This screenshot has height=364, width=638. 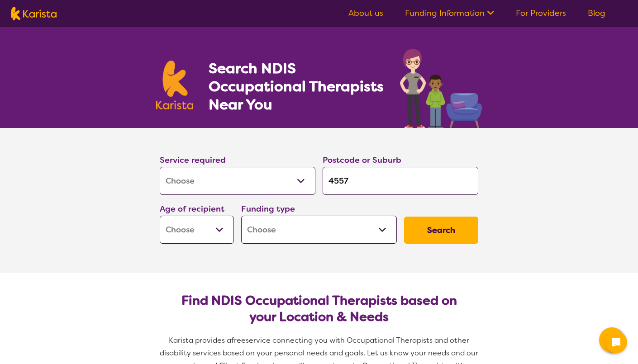 I want to click on button: Search, so click(x=441, y=230).